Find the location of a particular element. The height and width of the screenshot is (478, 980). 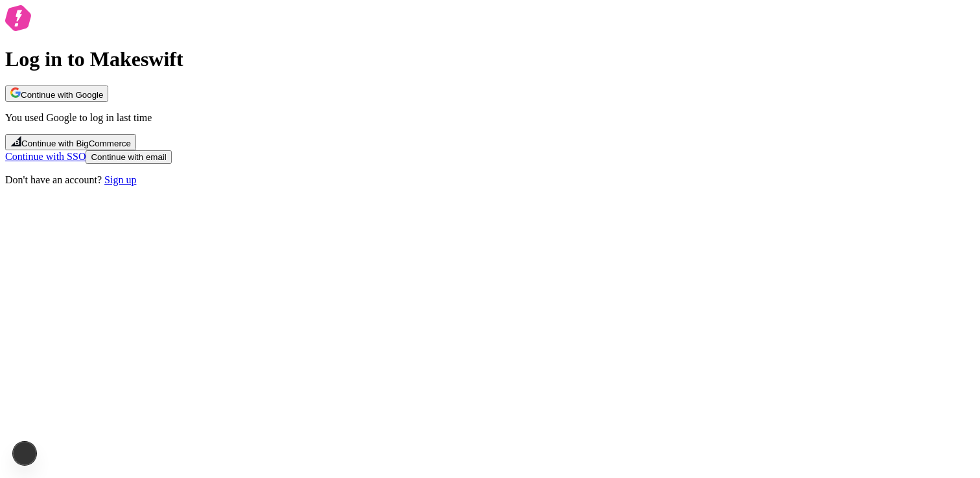

button: Continue with Google is located at coordinates (56, 93).